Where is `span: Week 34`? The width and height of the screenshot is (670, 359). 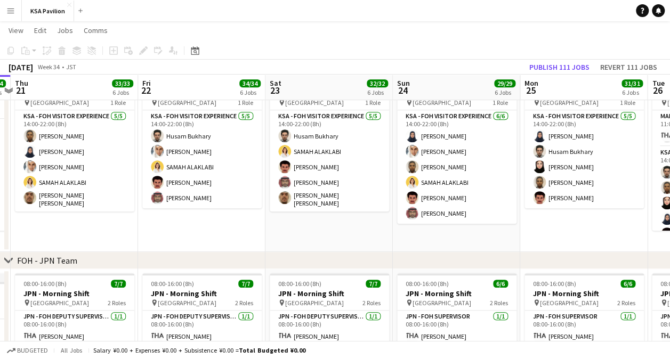
span: Week 34 is located at coordinates (49, 67).